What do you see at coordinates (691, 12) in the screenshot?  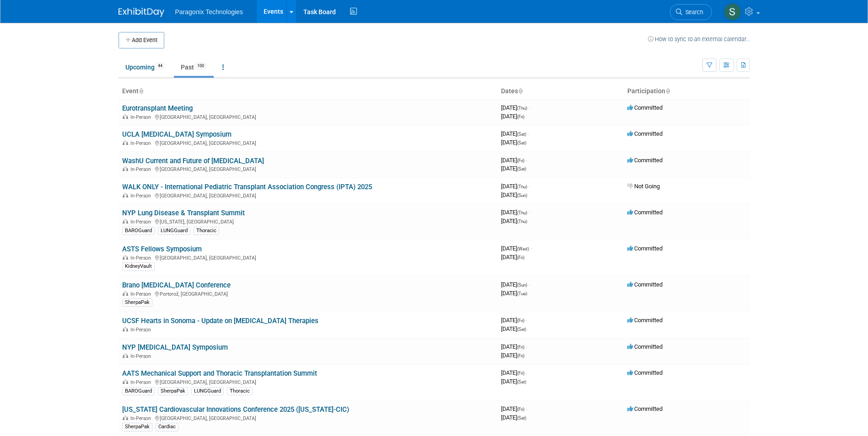 I see `a: Search` at bounding box center [691, 12].